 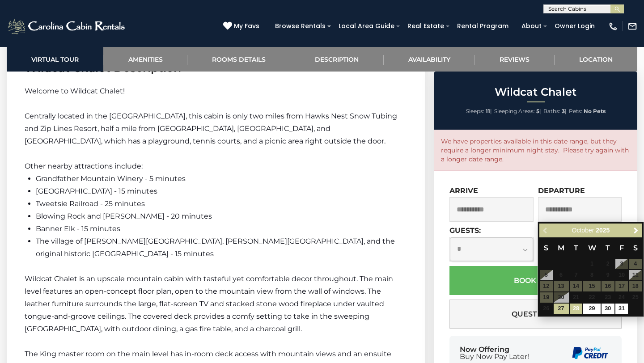 I want to click on a: 31, so click(x=622, y=308).